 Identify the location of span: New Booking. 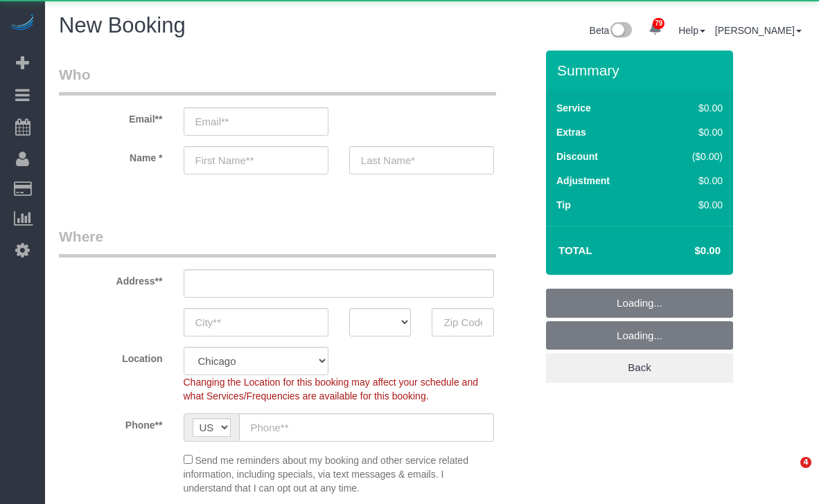
(122, 25).